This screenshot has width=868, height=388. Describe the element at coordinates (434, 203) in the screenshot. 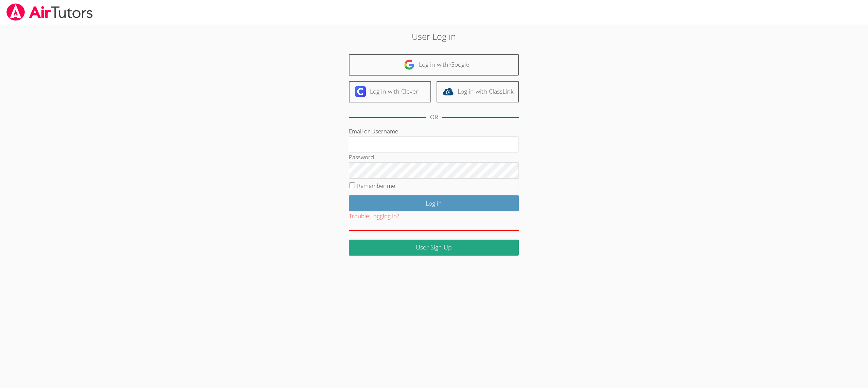

I see `input: Log in` at that location.